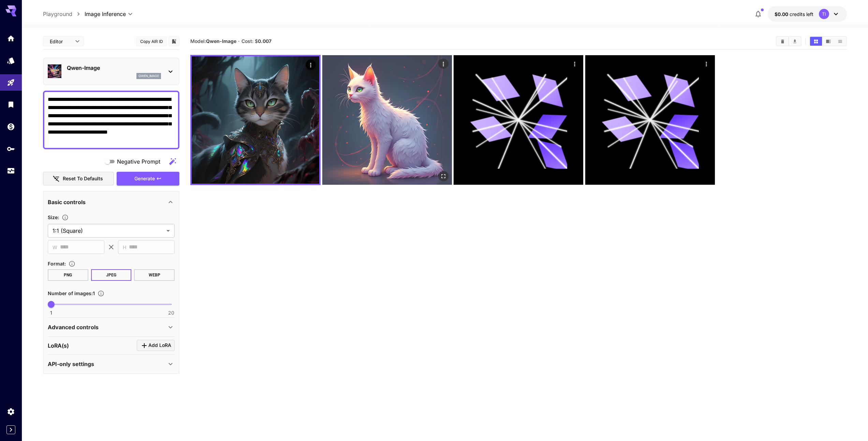 The image size is (868, 441). What do you see at coordinates (782, 41) in the screenshot?
I see `button: Clear All` at bounding box center [782, 41].